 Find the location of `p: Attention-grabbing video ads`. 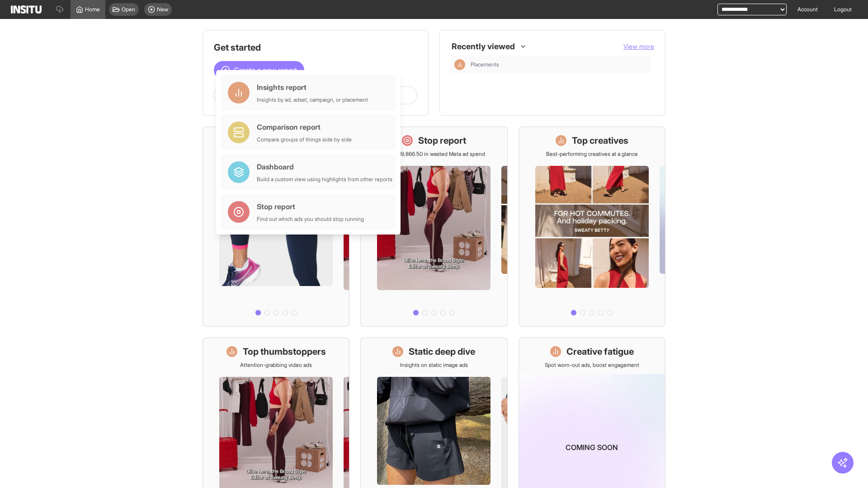

p: Attention-grabbing video ads is located at coordinates (276, 365).